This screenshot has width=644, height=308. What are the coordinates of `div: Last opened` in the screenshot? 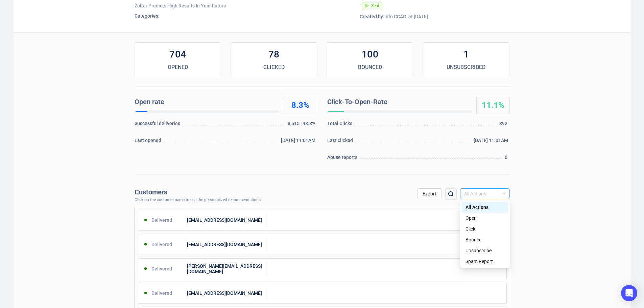 It's located at (149, 142).